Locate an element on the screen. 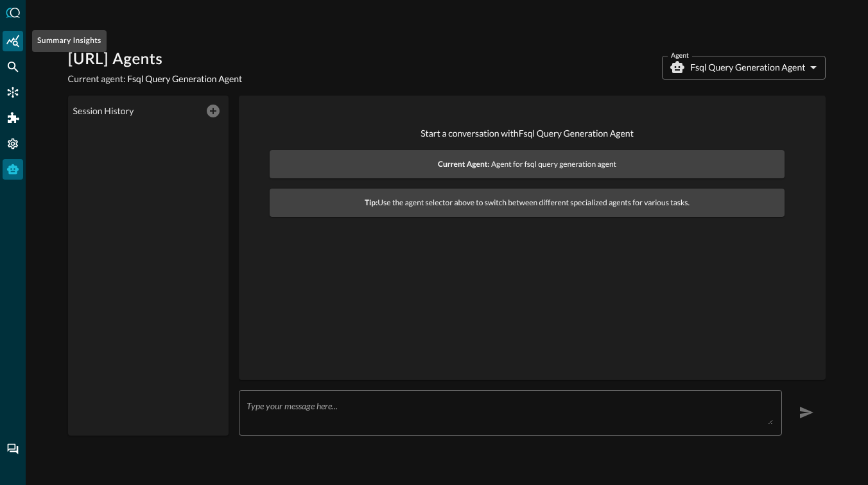 Image resolution: width=868 pixels, height=485 pixels. legend: Session History is located at coordinates (103, 111).